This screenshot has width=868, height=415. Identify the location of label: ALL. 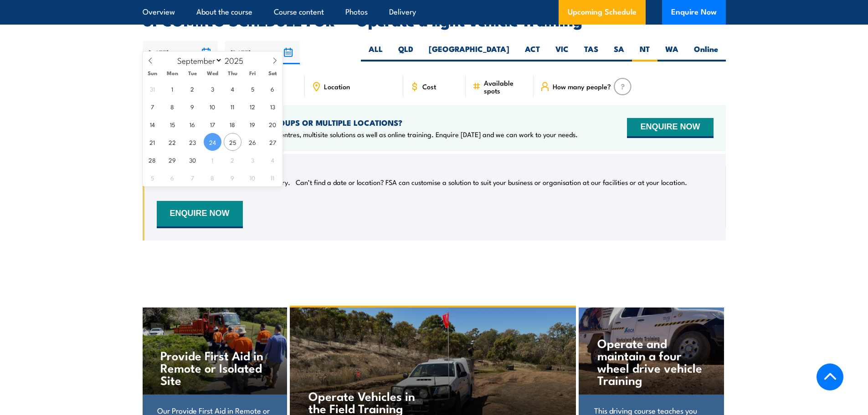
(376, 52).